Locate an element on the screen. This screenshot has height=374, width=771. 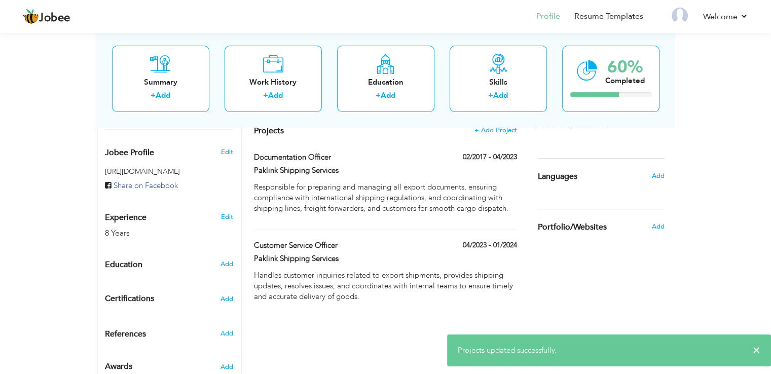
p: Handles customer inquiries related to export shipments, provides shipping updates, resolves issue... is located at coordinates (385, 286).